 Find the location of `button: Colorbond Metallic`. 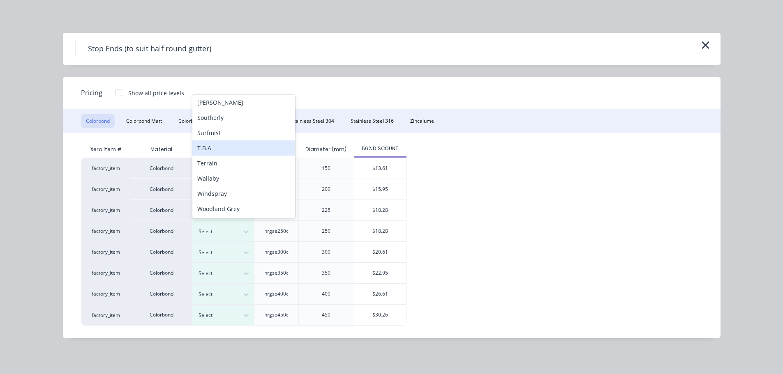

button: Colorbond Metallic is located at coordinates (200, 121).